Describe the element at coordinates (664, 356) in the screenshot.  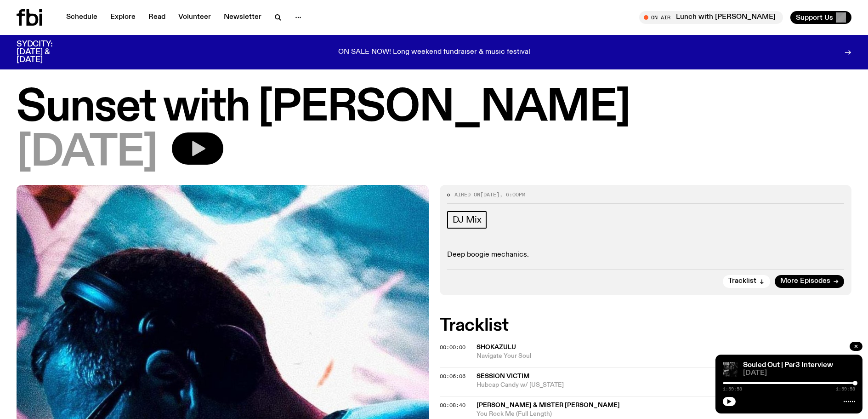
I see `span: Navigate Your Soul` at that location.